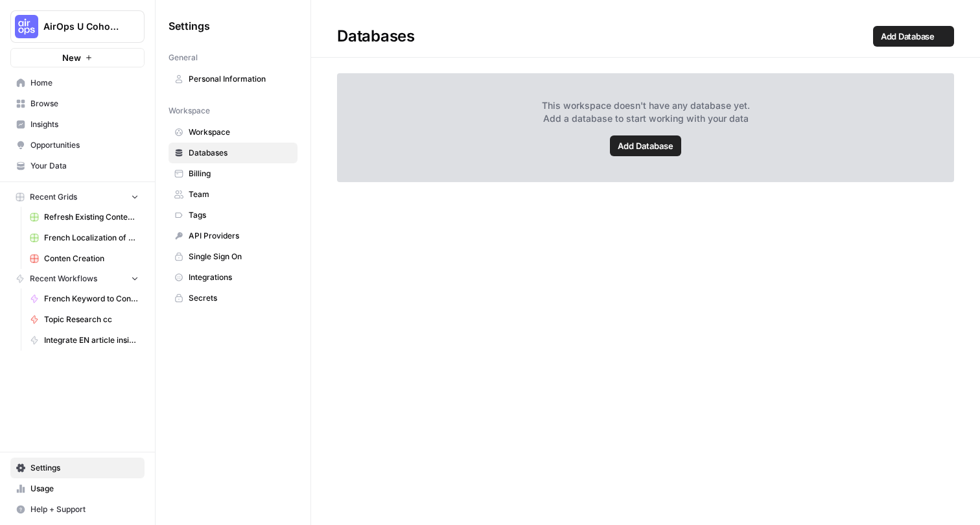 The image size is (980, 525). Describe the element at coordinates (84, 104) in the screenshot. I see `span: Browse` at that location.